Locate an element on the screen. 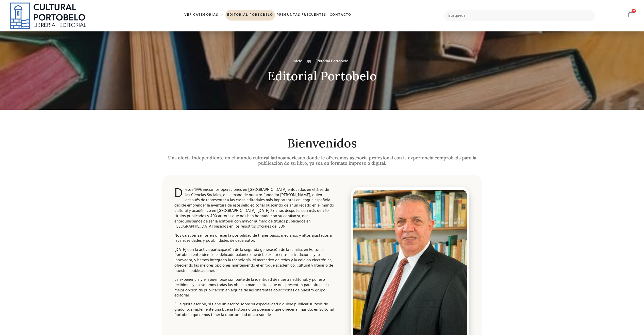 The width and height of the screenshot is (644, 335). h2: Bienvenidos is located at coordinates (322, 143).